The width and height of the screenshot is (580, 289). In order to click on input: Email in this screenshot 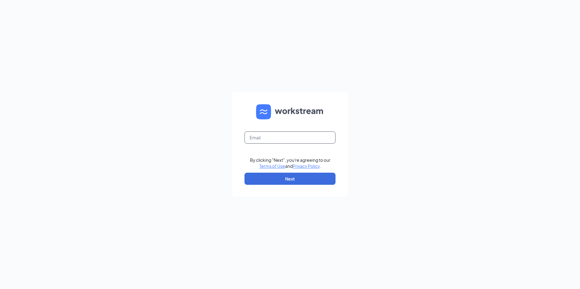, I will do `click(290, 138)`.